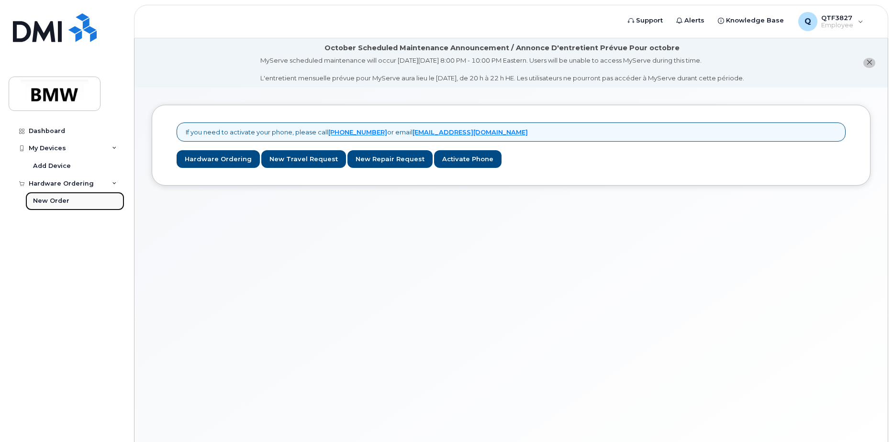 Image resolution: width=893 pixels, height=442 pixels. Describe the element at coordinates (390, 159) in the screenshot. I see `a: New Repair Request` at that location.